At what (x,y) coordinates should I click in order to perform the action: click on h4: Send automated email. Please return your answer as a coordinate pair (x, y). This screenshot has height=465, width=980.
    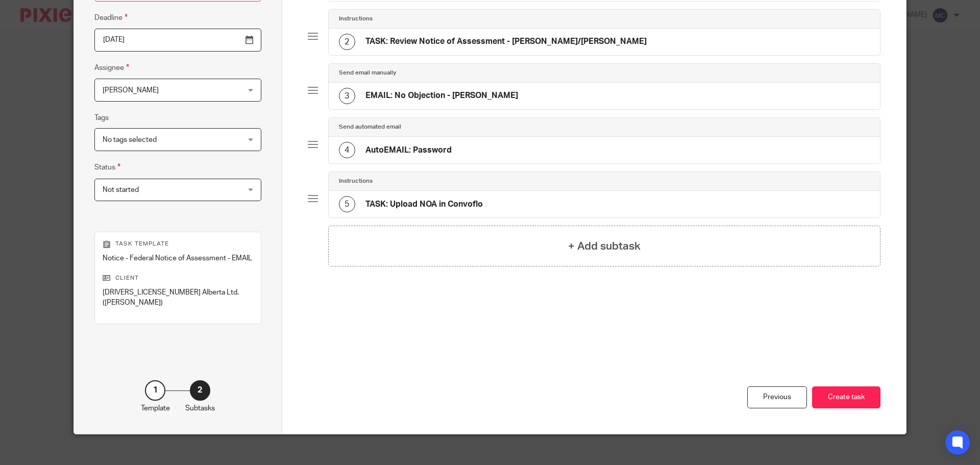
    Looking at the image, I should click on (370, 127).